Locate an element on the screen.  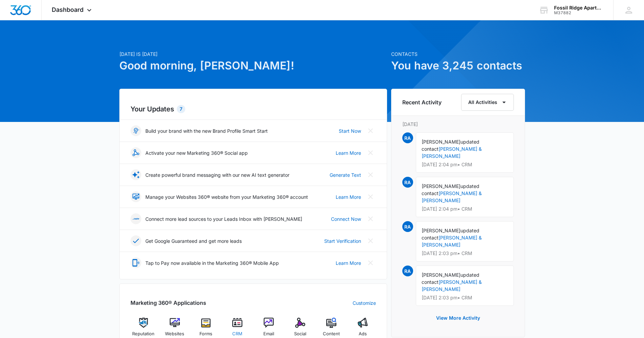
p: Get Google Guaranteed and get more leads is located at coordinates (193, 241).